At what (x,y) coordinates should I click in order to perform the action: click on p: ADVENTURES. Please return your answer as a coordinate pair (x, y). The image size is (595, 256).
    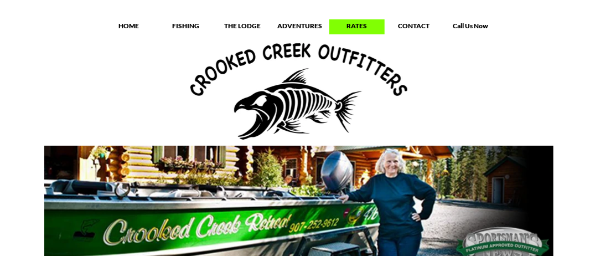
    Looking at the image, I should click on (300, 26).